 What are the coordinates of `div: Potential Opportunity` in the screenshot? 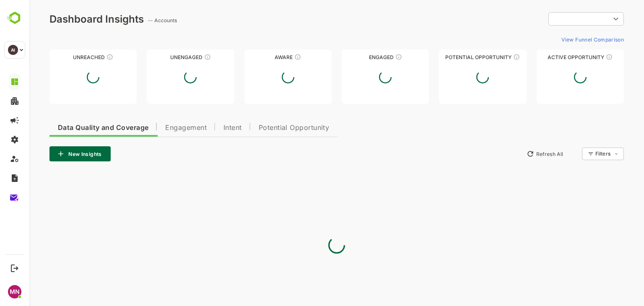 It's located at (453, 57).